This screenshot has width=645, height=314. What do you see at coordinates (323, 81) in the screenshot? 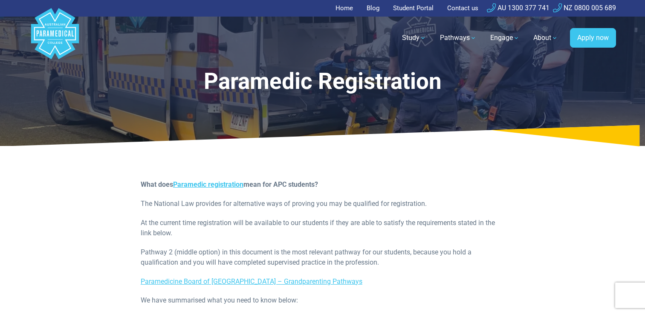
I see `h1: Paramedic Registration` at bounding box center [323, 81].